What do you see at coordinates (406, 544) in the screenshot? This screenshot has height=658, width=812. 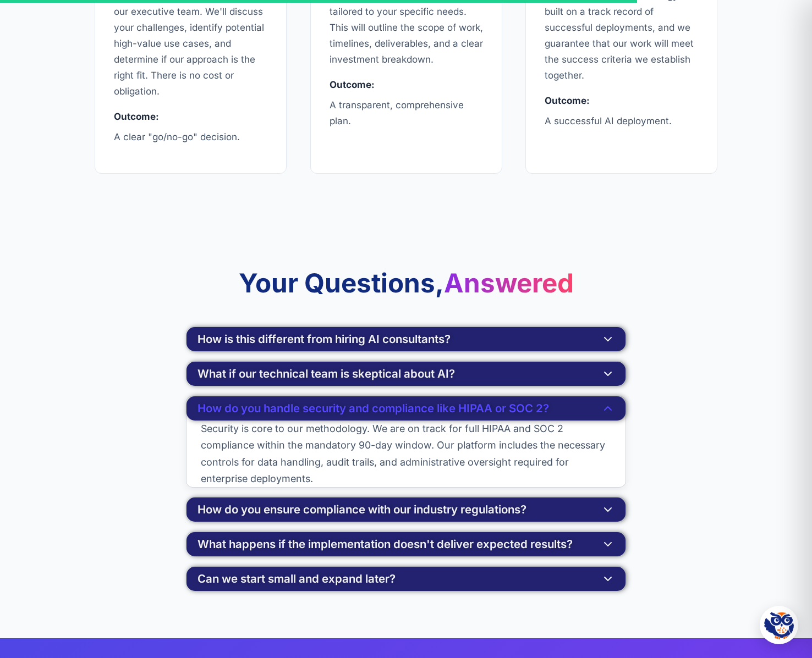 I see `button: What happens if the implementation doesn't deliver expected results?` at bounding box center [406, 544].